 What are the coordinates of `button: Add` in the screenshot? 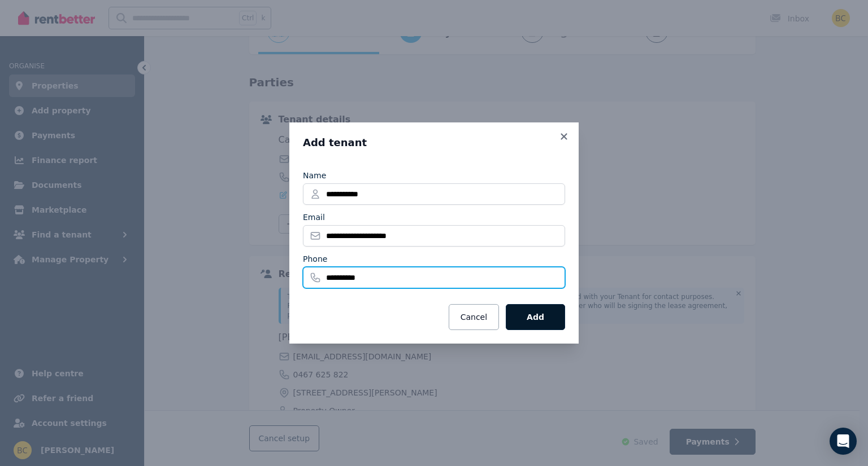 It's located at (535, 317).